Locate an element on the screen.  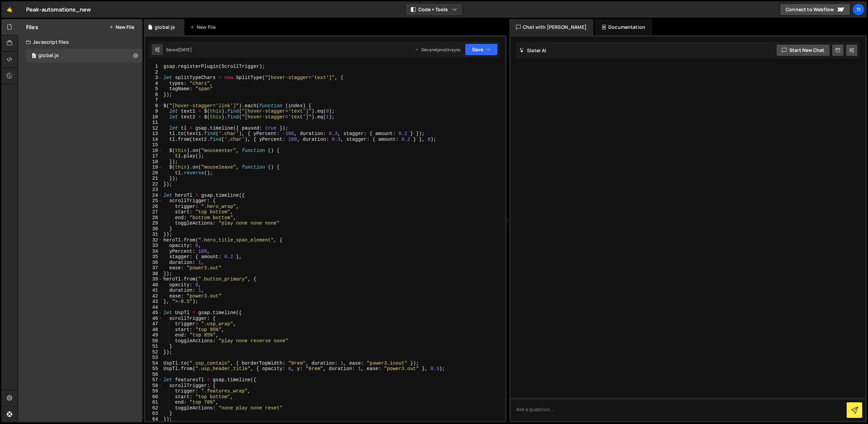
span: 0 is located at coordinates (34, 56).